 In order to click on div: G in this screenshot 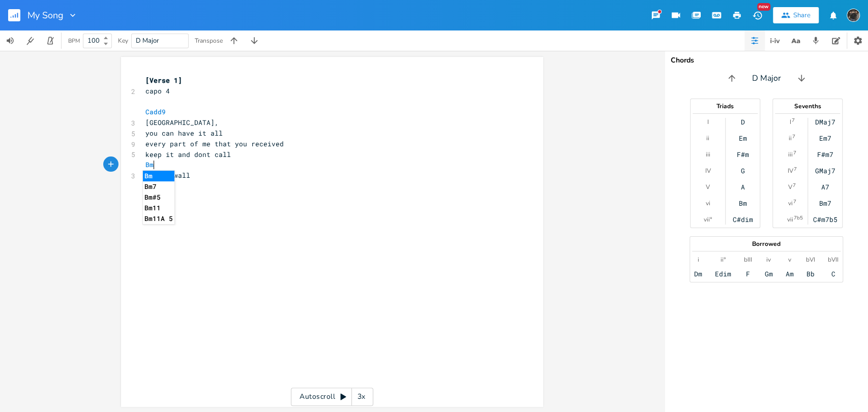, I will do `click(743, 171)`.